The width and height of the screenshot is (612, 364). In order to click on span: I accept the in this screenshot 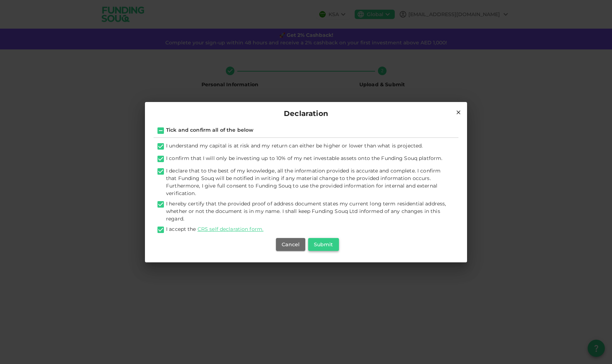, I will do `click(215, 229)`.